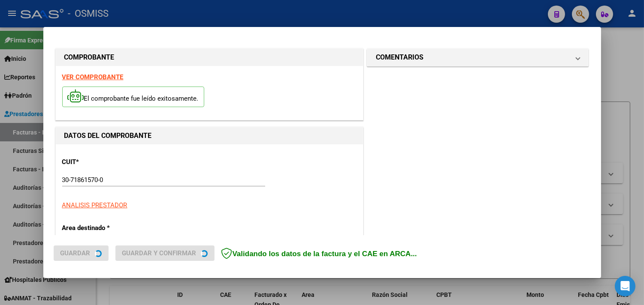 The image size is (644, 305). Describe the element at coordinates (81, 253) in the screenshot. I see `button: Guardar` at that location.